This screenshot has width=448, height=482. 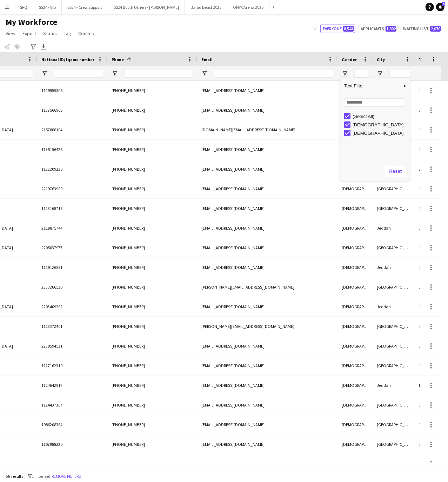 I want to click on span: Comms, so click(x=86, y=34).